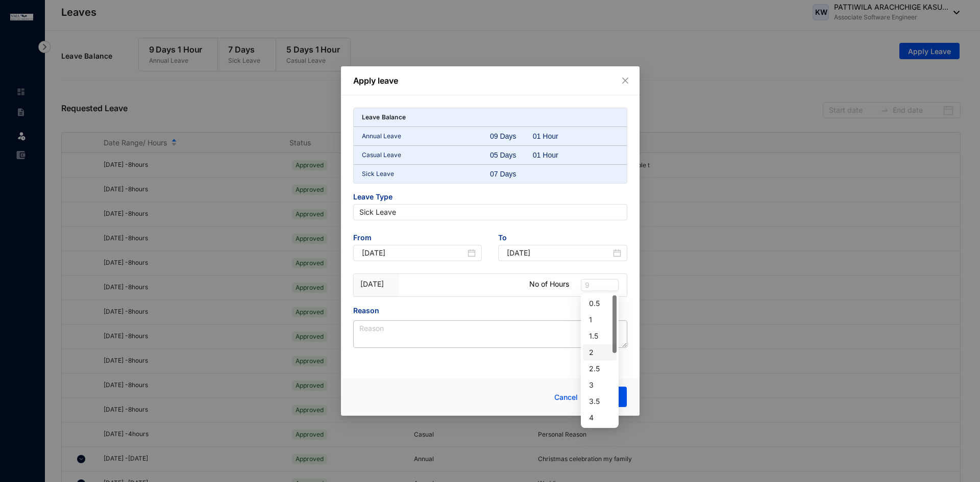 This screenshot has height=482, width=980. Describe the element at coordinates (512, 174) in the screenshot. I see `div: 07 Days` at that location.